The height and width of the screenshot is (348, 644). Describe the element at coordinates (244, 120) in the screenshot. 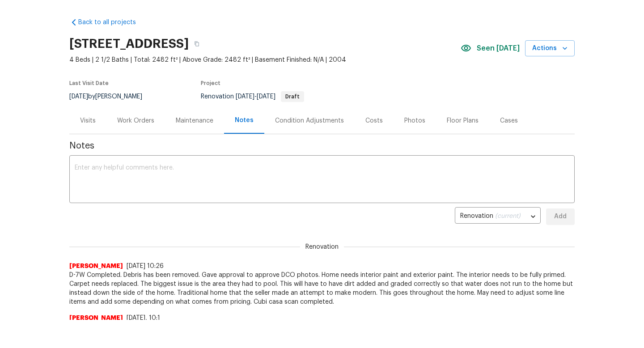

I see `div: Notes` at that location.